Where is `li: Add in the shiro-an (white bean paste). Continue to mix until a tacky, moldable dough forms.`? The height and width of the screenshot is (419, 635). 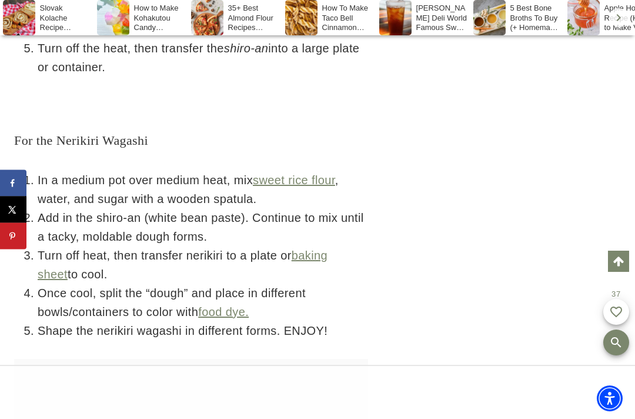 li: Add in the shiro-an (white bean paste). Continue to mix until a tacky, moldable dough forms. is located at coordinates (203, 227).